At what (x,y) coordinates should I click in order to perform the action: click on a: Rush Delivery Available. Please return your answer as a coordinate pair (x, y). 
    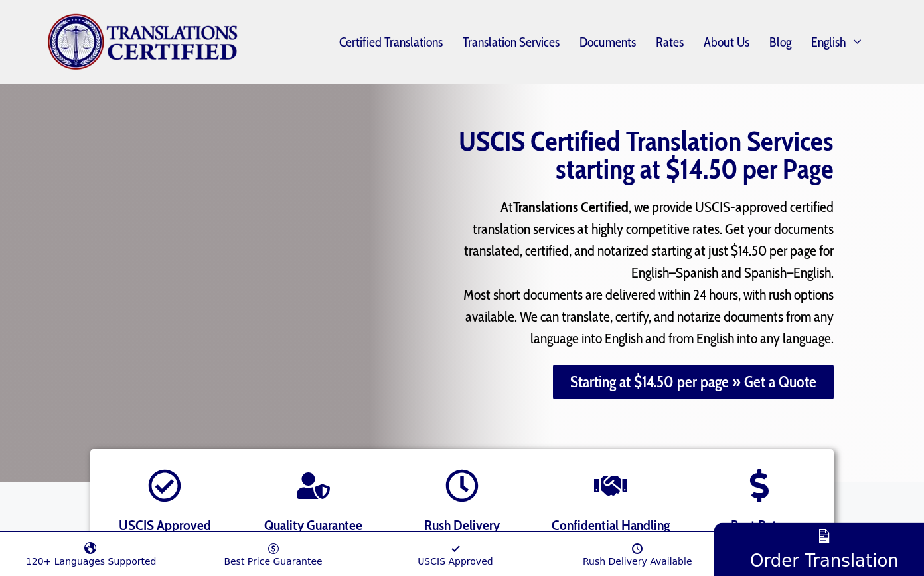
    Looking at the image, I should click on (637, 550).